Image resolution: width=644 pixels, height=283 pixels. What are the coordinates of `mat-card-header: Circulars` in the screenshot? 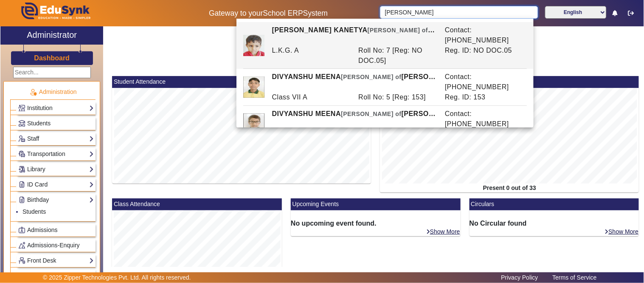 It's located at (554, 204).